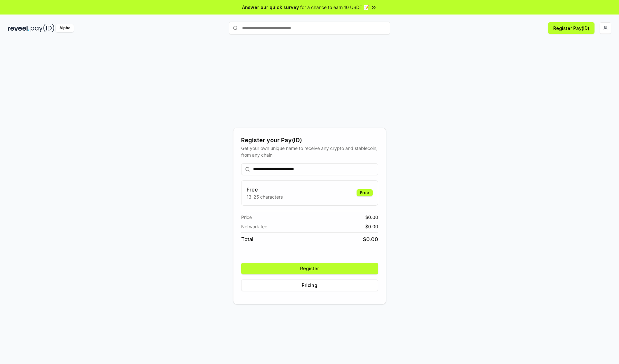  I want to click on span: Network fee, so click(254, 226).